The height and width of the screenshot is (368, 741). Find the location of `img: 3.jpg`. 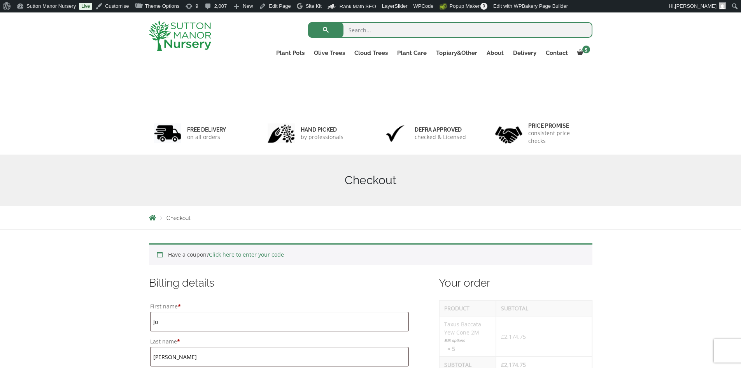

img: 3.jpg is located at coordinates (395, 133).